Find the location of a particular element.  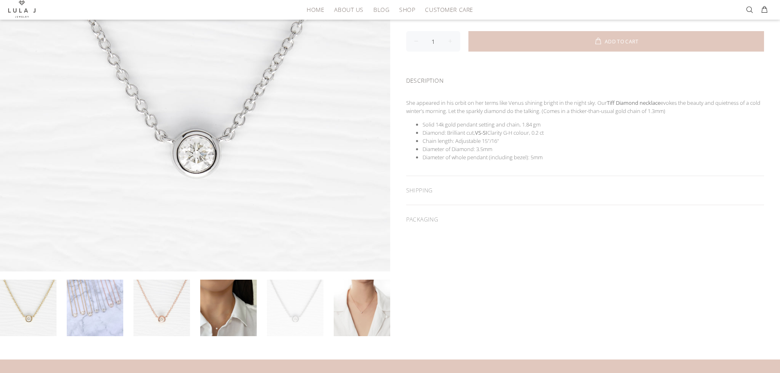

strong: VS-SI is located at coordinates (481, 133).